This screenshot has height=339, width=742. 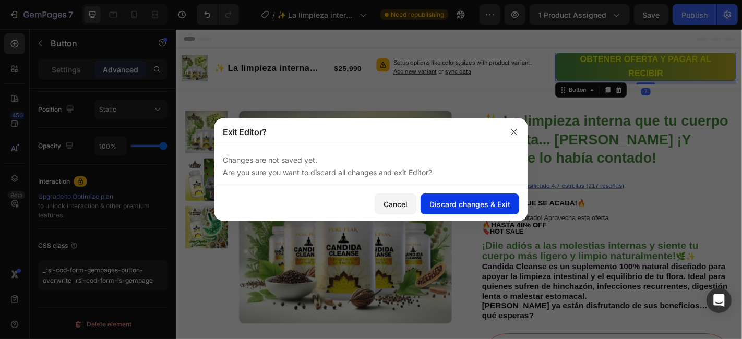 What do you see at coordinates (469, 204) in the screenshot?
I see `button: Discard changes & Exit` at bounding box center [469, 204].